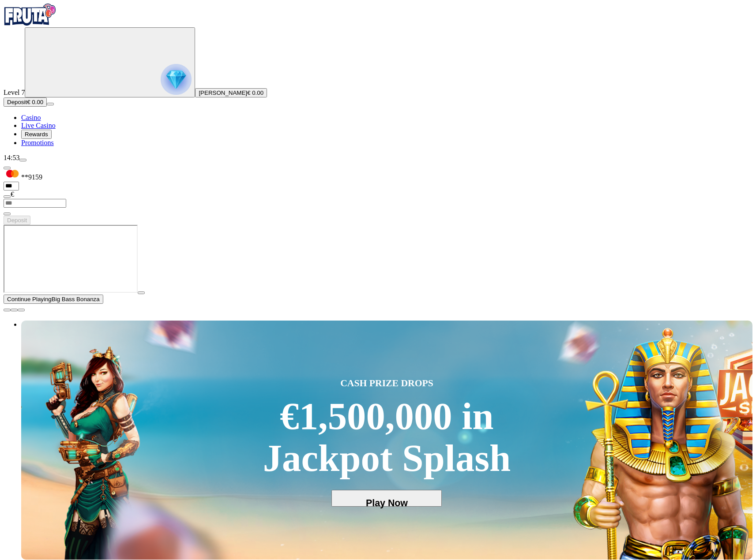 The width and height of the screenshot is (756, 560). What do you see at coordinates (31, 117) in the screenshot?
I see `a: Casino` at bounding box center [31, 117].